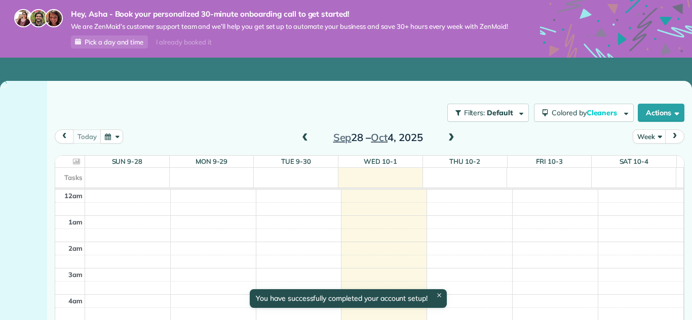  Describe the element at coordinates (549, 161) in the screenshot. I see `a: Fri 10-3` at that location.